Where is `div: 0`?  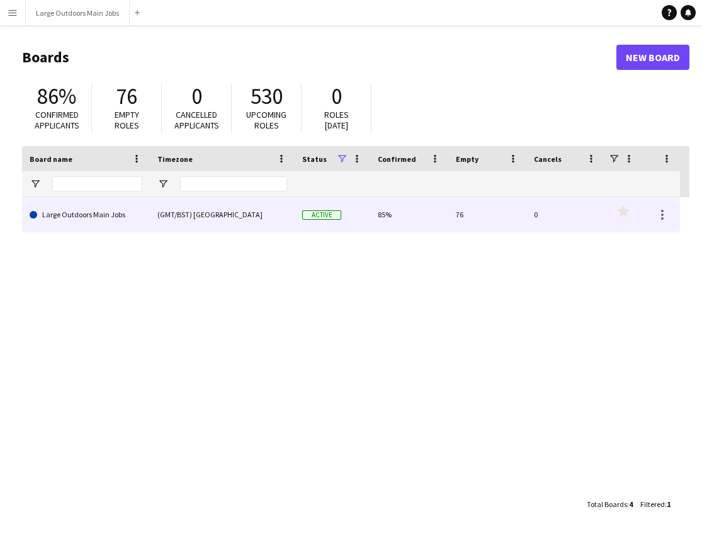 div: 0 is located at coordinates (565, 214).